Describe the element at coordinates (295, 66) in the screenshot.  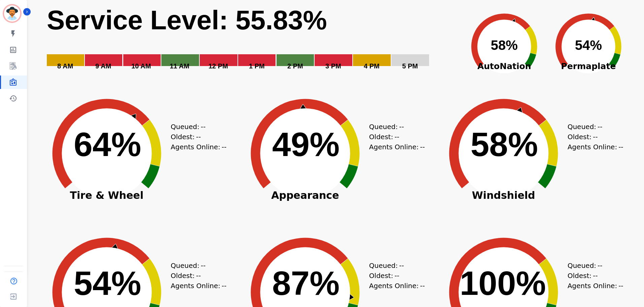
I see `text: 2 PM` at that location.